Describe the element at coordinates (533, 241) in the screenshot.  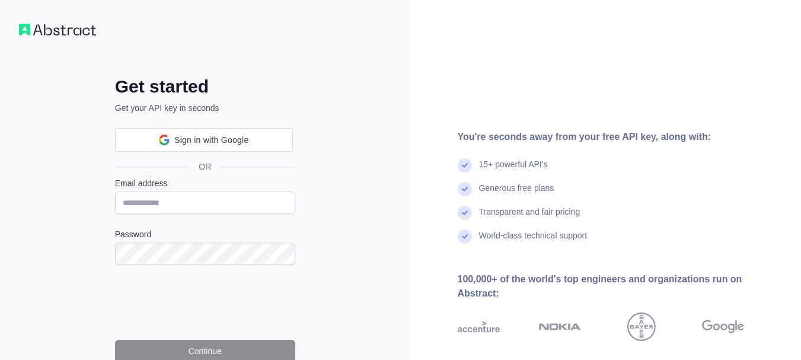
I see `div: World-class technical support` at that location.